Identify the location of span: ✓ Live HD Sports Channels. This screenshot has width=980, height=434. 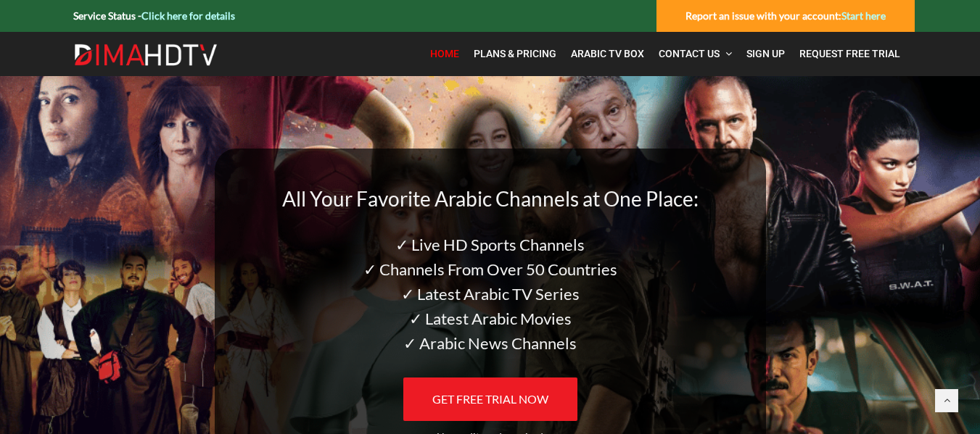
(490, 244).